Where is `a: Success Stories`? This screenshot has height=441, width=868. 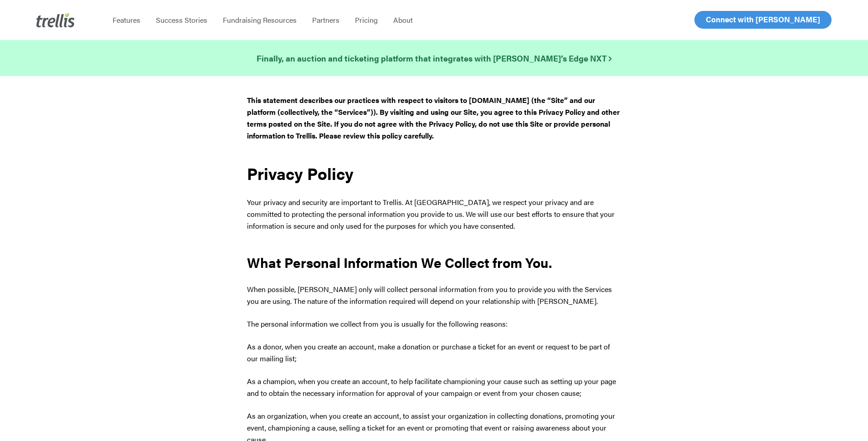
a: Success Stories is located at coordinates (181, 20).